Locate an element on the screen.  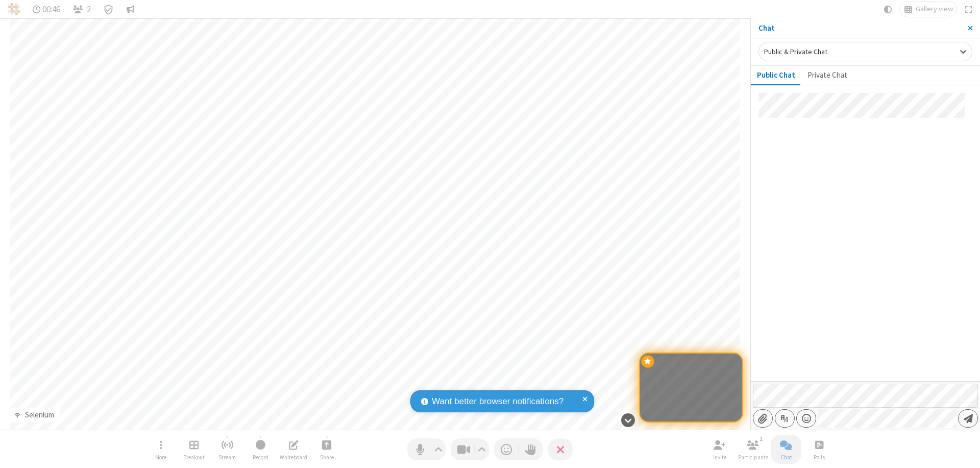
button: Close chat is located at coordinates (786, 448).